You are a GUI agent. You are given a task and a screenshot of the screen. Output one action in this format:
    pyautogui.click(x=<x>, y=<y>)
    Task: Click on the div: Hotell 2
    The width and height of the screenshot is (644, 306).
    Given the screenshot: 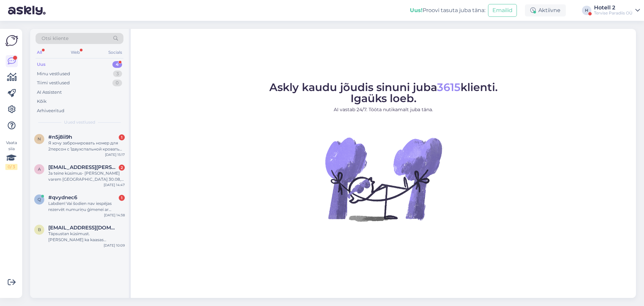 What is the action you would take?
    pyautogui.click(x=614, y=7)
    